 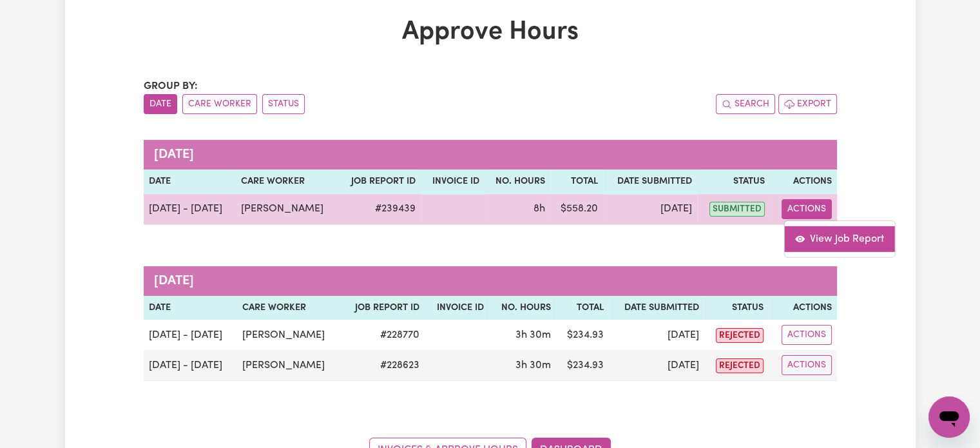 I want to click on button: sort invoices by care worker, so click(x=219, y=104).